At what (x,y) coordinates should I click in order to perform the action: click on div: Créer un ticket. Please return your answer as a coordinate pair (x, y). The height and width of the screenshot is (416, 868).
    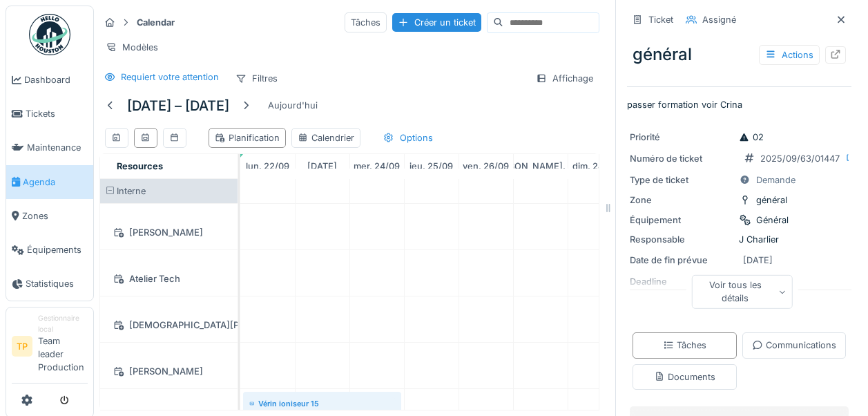
    Looking at the image, I should click on (436, 22).